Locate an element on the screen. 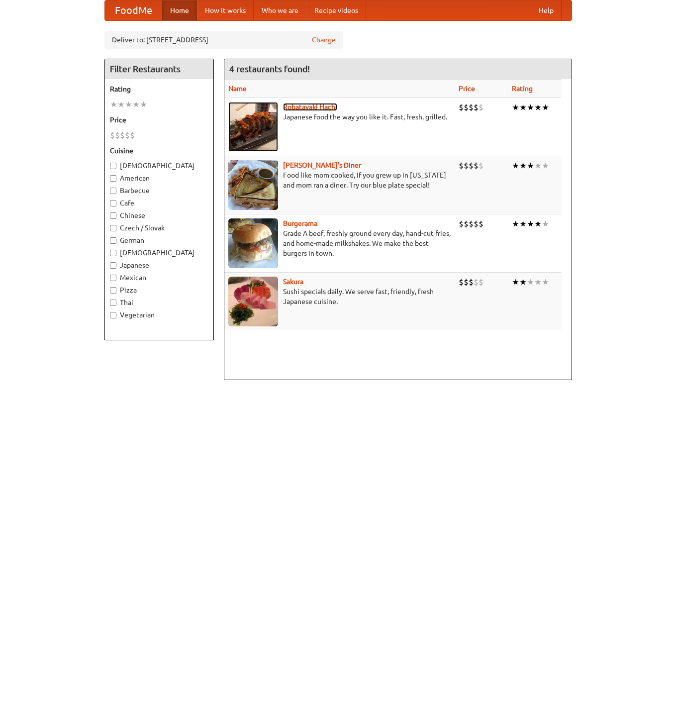 Image resolution: width=676 pixels, height=704 pixels. label: Thai is located at coordinates (159, 302).